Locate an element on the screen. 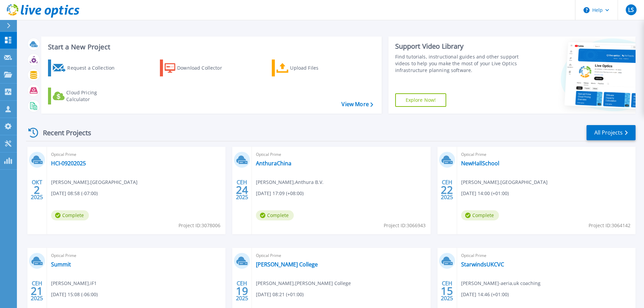  a: NewHallSchool is located at coordinates (480, 163).